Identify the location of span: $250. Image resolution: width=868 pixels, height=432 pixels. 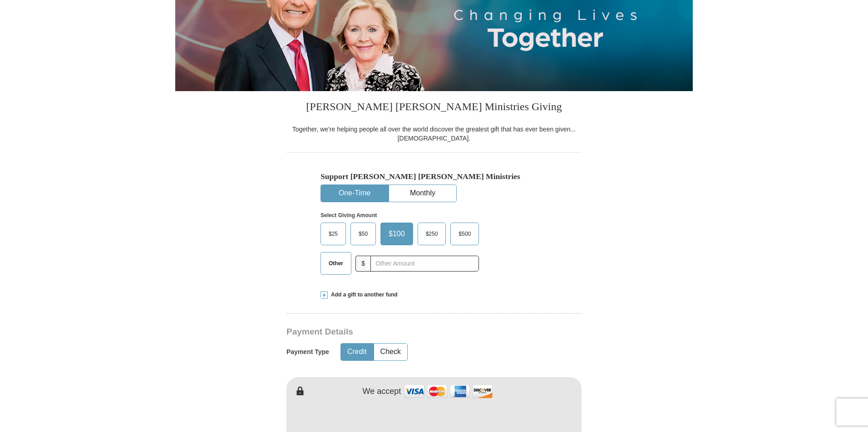
(431, 234).